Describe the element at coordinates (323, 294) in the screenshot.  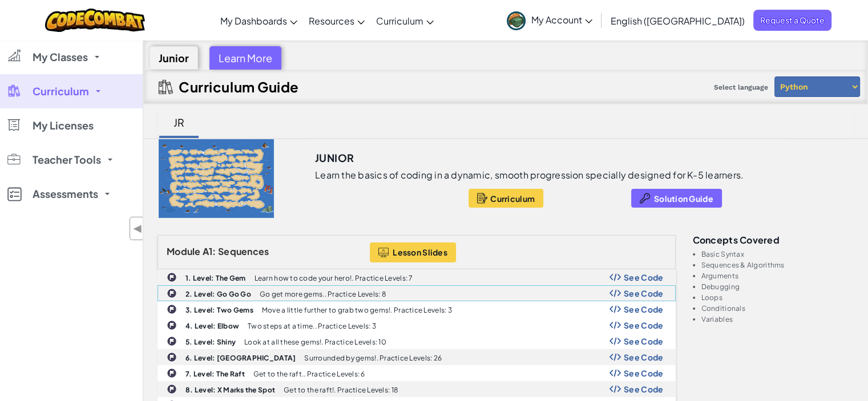
I see `p: Go get more gems.. Practice Levels: 8` at that location.